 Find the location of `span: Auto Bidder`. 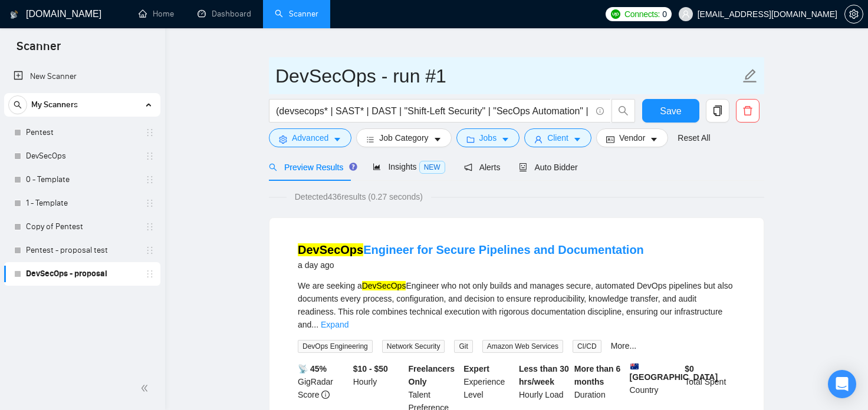

span: Auto Bidder is located at coordinates (548, 167).